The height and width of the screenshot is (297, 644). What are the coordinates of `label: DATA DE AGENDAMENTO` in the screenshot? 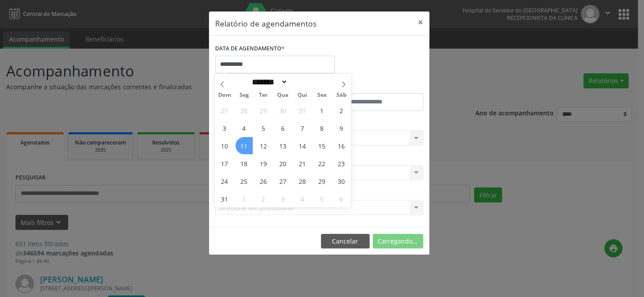 It's located at (250, 49).